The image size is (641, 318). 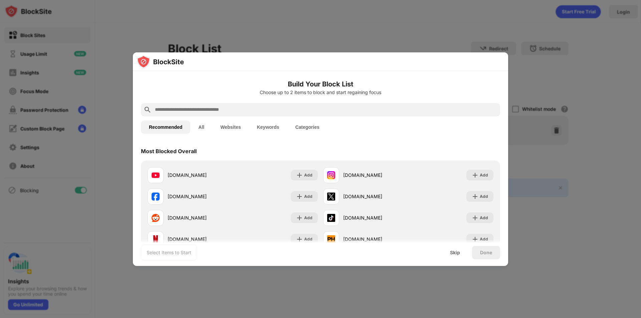 I want to click on button: Categories, so click(x=307, y=127).